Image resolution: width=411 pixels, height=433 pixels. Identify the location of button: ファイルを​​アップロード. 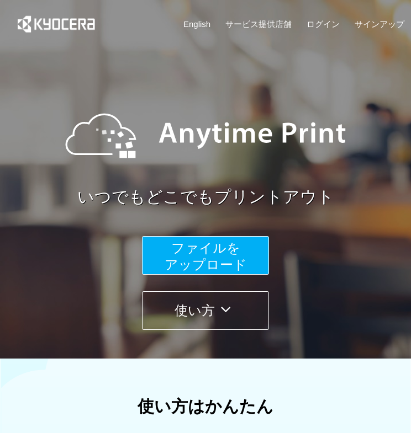
(205, 256).